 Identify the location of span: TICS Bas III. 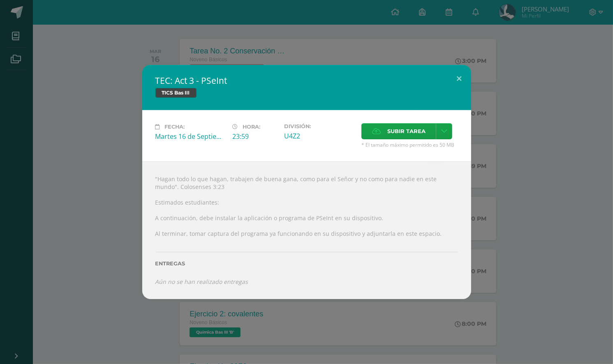
(176, 93).